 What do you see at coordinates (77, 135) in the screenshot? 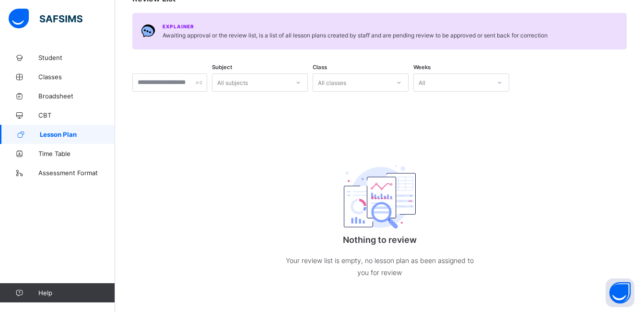
I see `span: Lesson Plan` at bounding box center [77, 135].